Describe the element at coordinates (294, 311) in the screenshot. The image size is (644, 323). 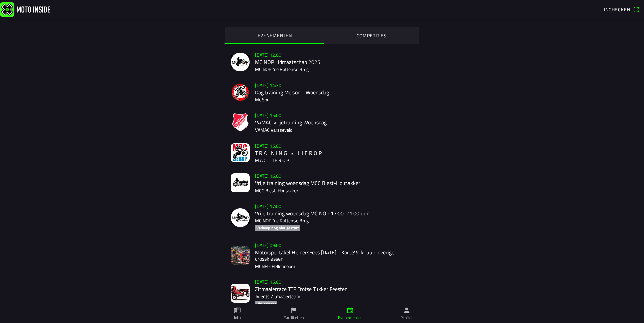
I see `ion-icon: flag` at that location.